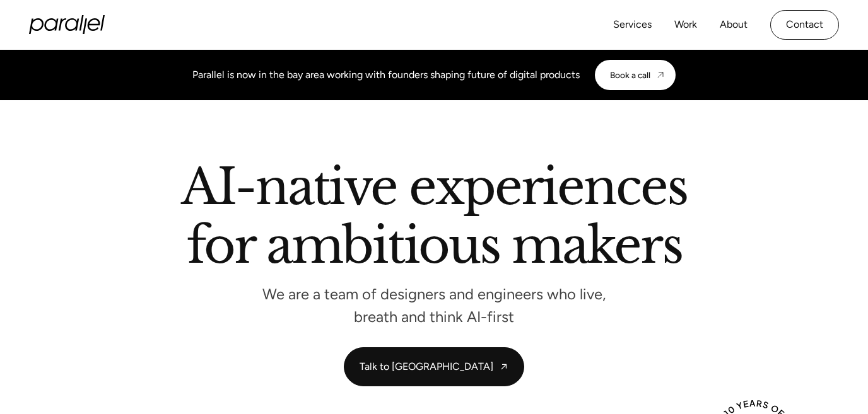  Describe the element at coordinates (386, 75) in the screenshot. I see `div: Parallel is now in the bay area working with founders shaping future of digital products` at that location.